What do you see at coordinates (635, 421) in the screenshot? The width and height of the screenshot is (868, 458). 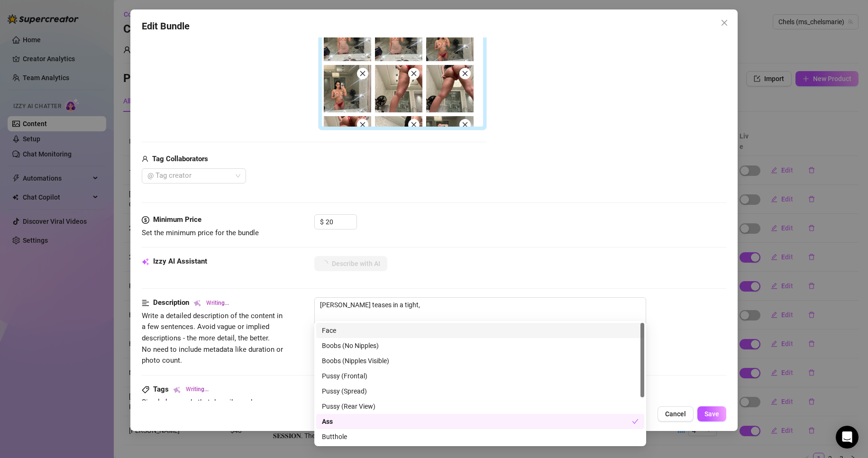 I see `span: check` at bounding box center [635, 421].